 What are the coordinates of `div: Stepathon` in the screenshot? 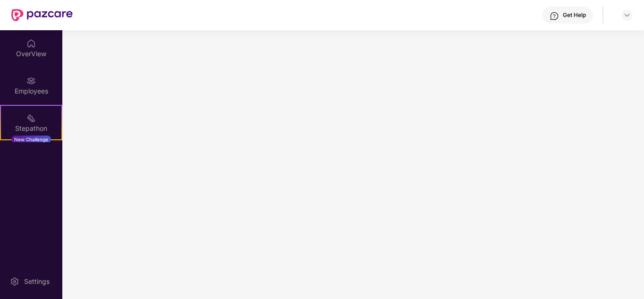 It's located at (31, 129).